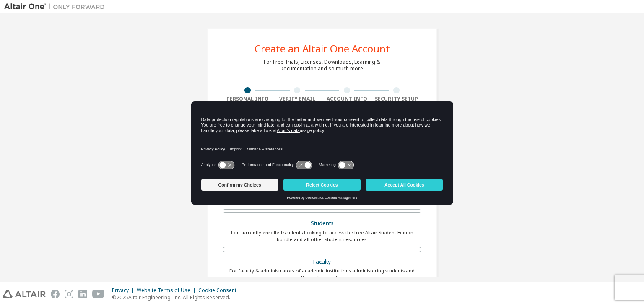 This screenshot has height=306, width=644. I want to click on div: For faculty & administrators of academic institutions administering students and accessing softwa..., so click(322, 274).